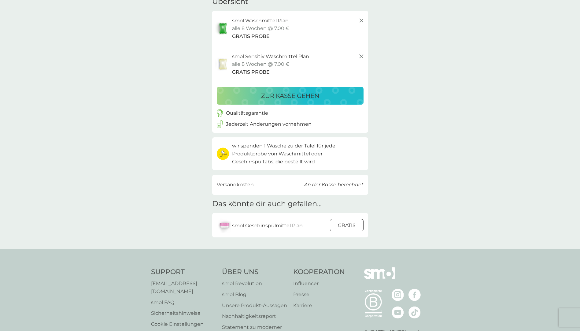 The height and width of the screenshot is (331, 580). Describe the element at coordinates (334, 185) in the screenshot. I see `p: An der Kasse berechnet` at that location.